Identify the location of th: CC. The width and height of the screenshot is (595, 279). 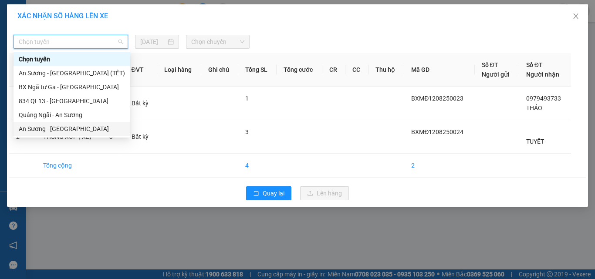
(357, 70).